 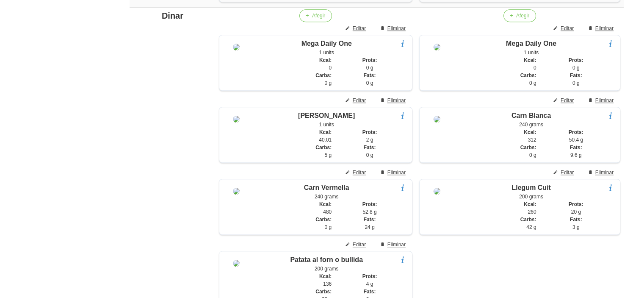 What do you see at coordinates (576, 212) in the screenshot?
I see `span: 20 g` at bounding box center [576, 212].